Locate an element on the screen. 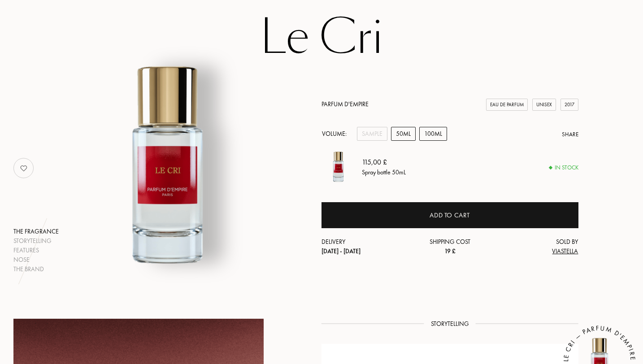 This screenshot has height=364, width=643. span: VIASTELLA is located at coordinates (565, 251).